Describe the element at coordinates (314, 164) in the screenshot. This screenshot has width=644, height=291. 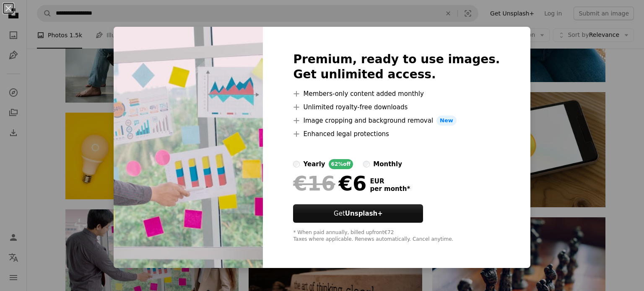
I see `div: yearly` at that location.